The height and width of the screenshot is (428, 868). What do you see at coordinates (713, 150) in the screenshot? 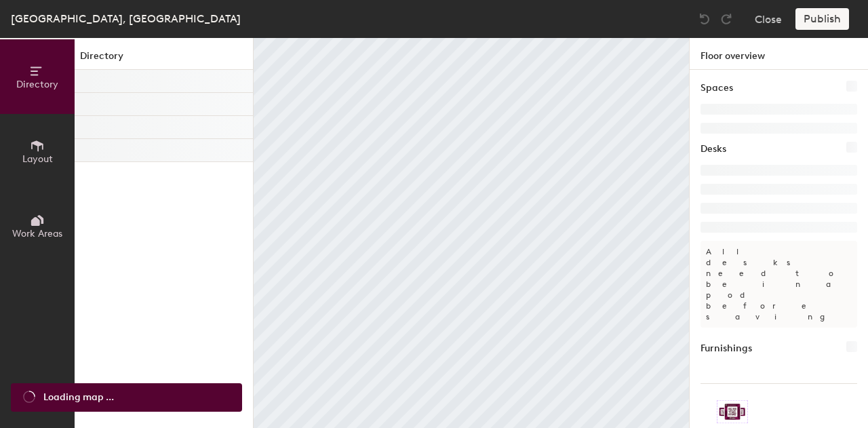
I see `h1: Desks` at bounding box center [713, 150].